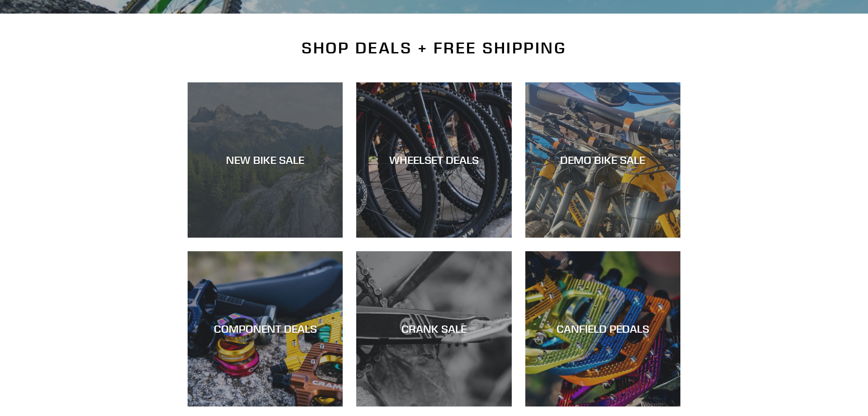 The width and height of the screenshot is (868, 416). I want to click on a: CRANK SALE, so click(433, 328).